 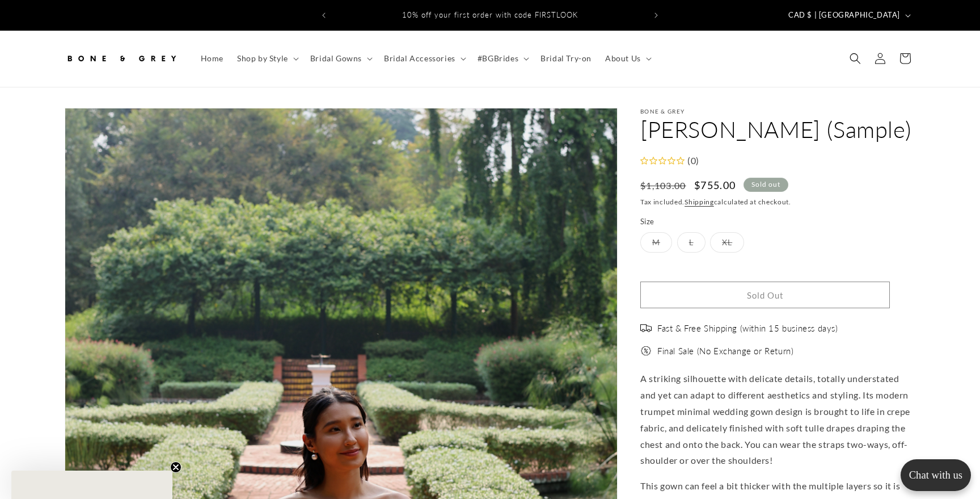 What do you see at coordinates (727, 242) in the screenshot?
I see `label: XL` at bounding box center [727, 242].